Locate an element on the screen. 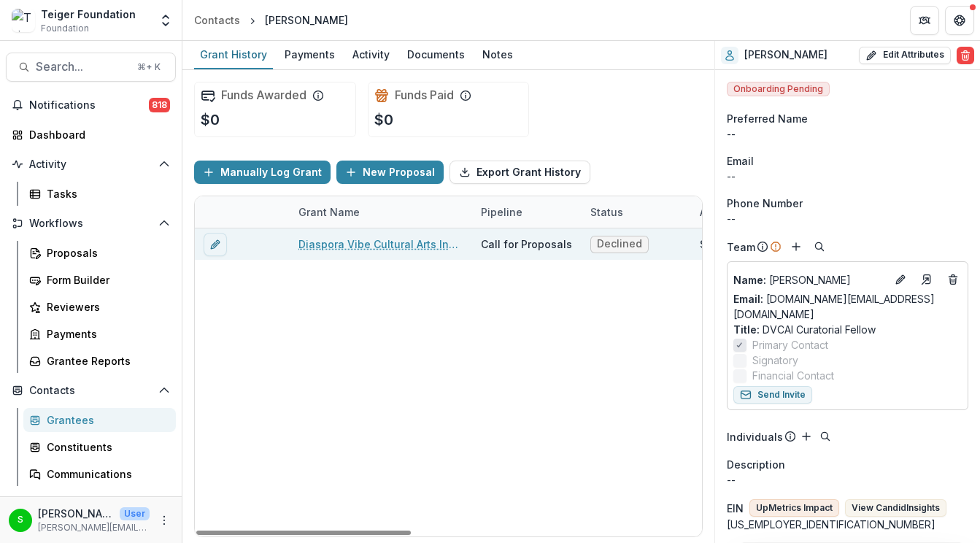  div: Grant Name is located at coordinates (381, 212).